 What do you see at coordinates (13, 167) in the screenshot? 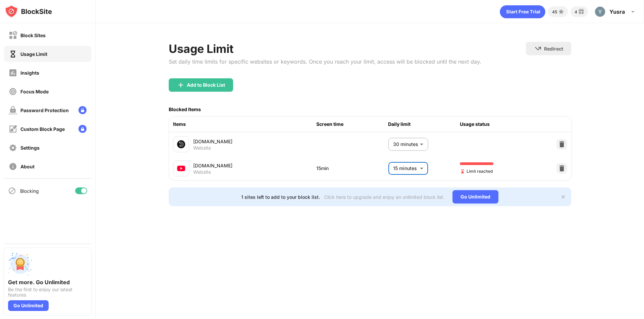
I see `img: about-off.svg` at bounding box center [13, 167].